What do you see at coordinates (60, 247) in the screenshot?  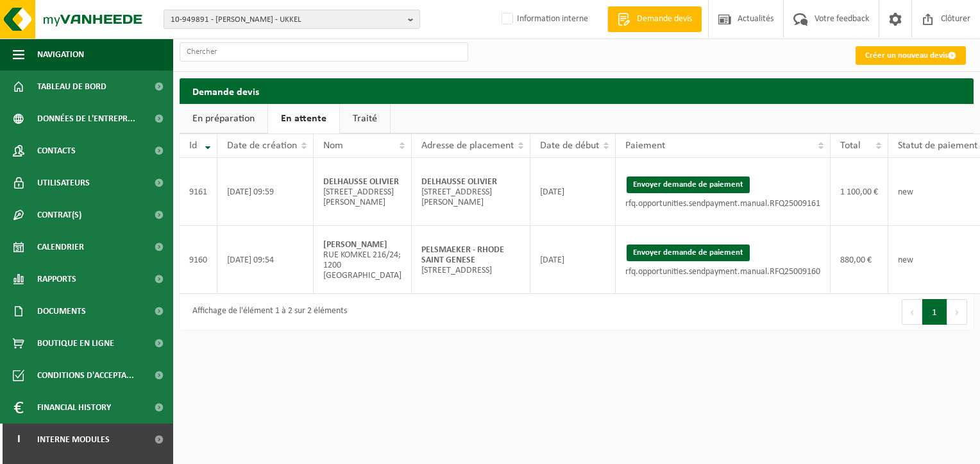 I see `span: Calendrier` at bounding box center [60, 247].